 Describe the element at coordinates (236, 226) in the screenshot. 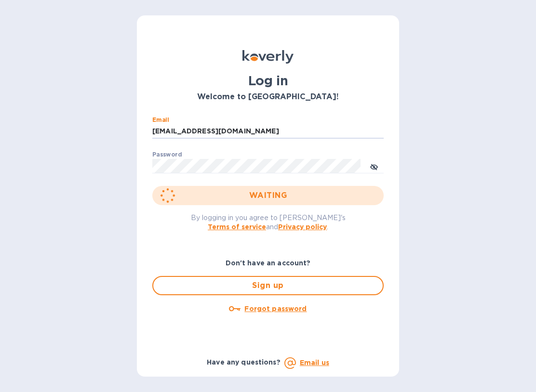

I see `b: Terms of service` at that location.